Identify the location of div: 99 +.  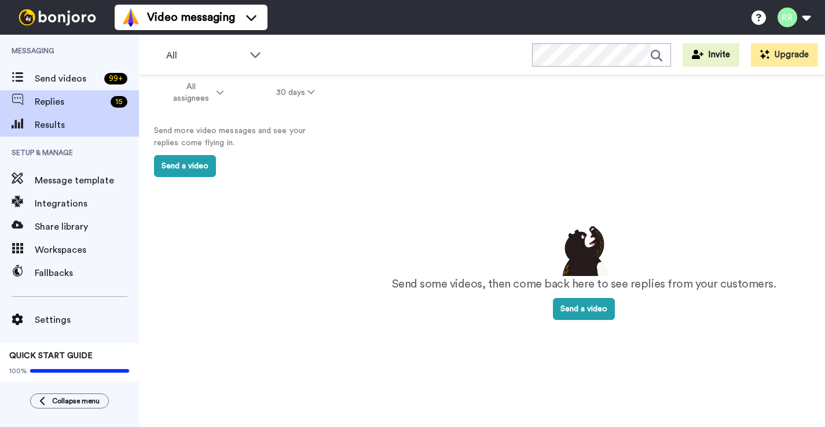
(116, 79).